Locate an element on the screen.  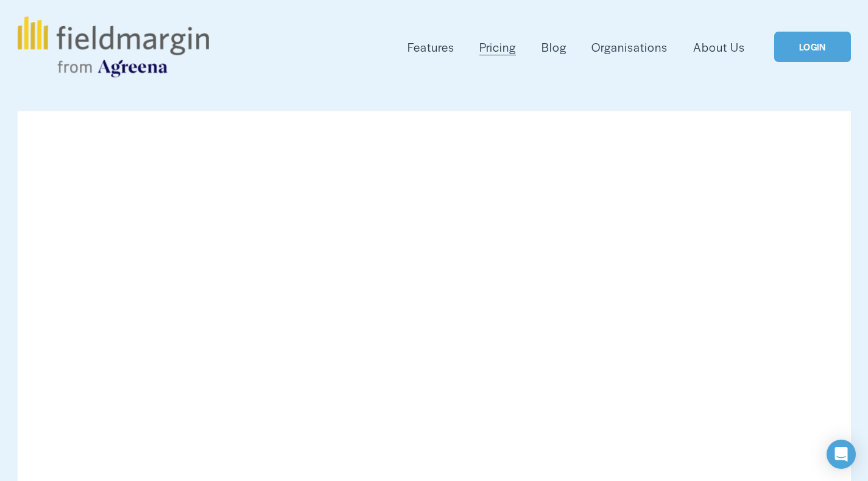
a: LOGIN is located at coordinates (811, 47).